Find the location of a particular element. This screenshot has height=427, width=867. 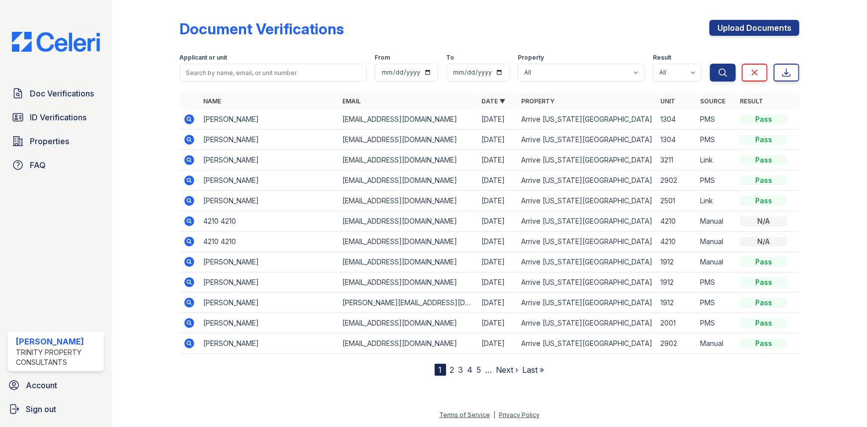

a: Account is located at coordinates (56, 385).